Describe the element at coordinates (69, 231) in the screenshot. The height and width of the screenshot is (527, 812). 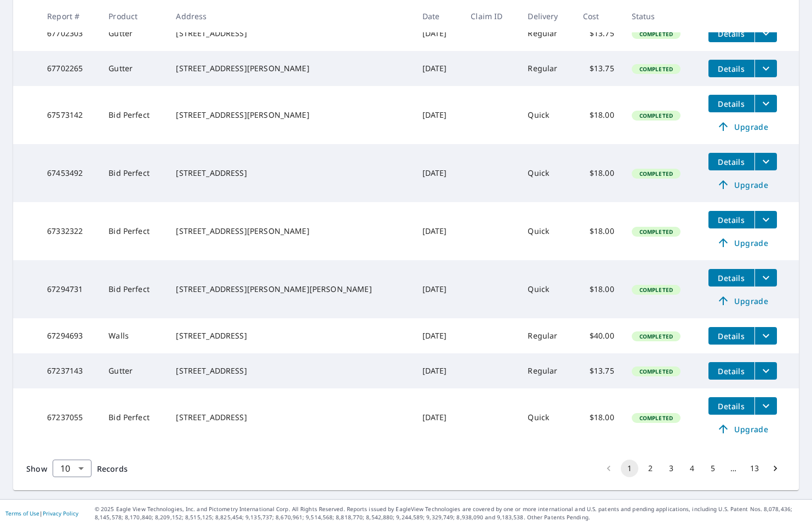
I see `td: 67332322` at that location.